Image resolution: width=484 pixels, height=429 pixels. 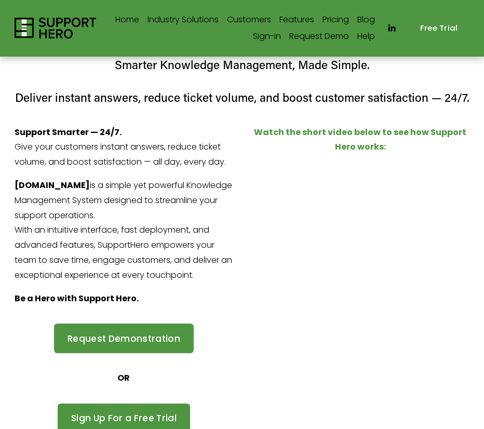 What do you see at coordinates (267, 36) in the screenshot?
I see `a: Sign-in` at bounding box center [267, 36].